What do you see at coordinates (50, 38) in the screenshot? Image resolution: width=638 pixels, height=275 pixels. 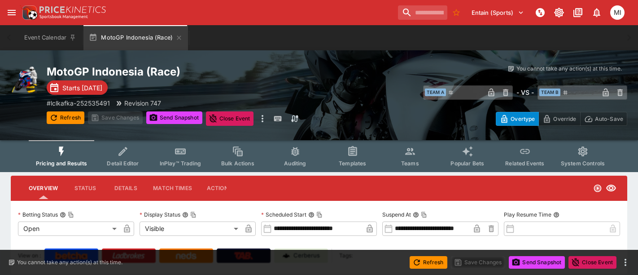 I see `button: Event Calendar` at bounding box center [50, 38].